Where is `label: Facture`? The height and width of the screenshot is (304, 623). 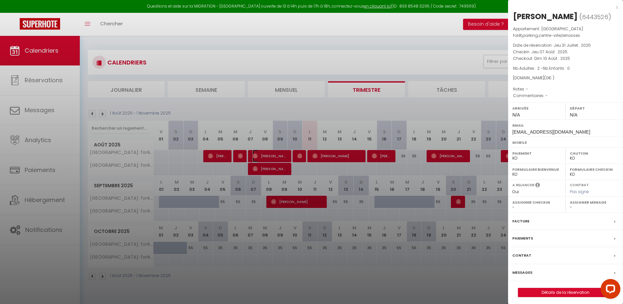
label: Facture is located at coordinates (521, 221).